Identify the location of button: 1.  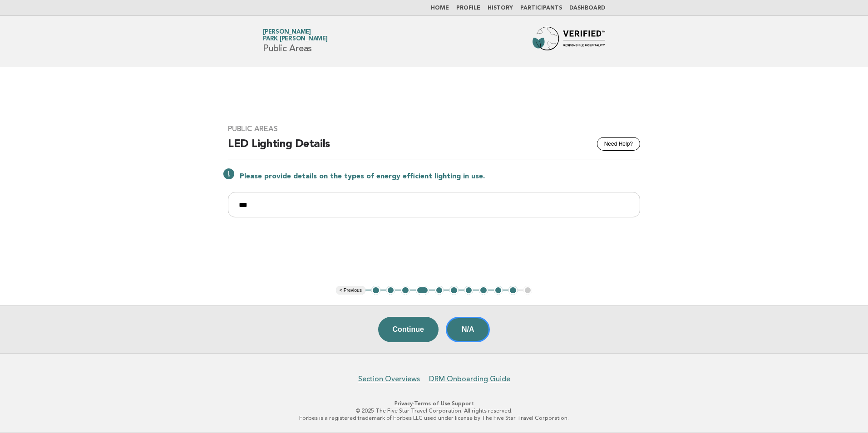
(376, 290).